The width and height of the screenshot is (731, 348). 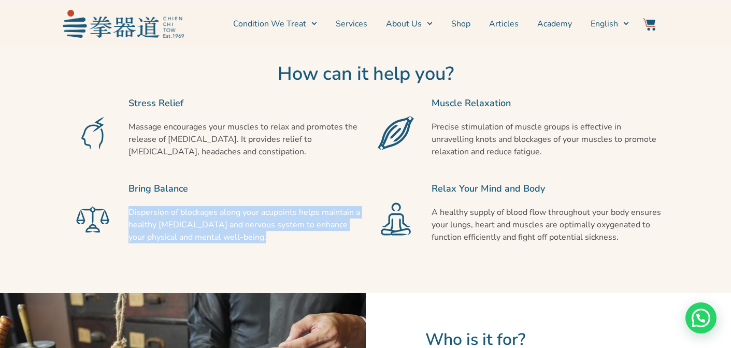 I want to click on a: About Us, so click(x=409, y=24).